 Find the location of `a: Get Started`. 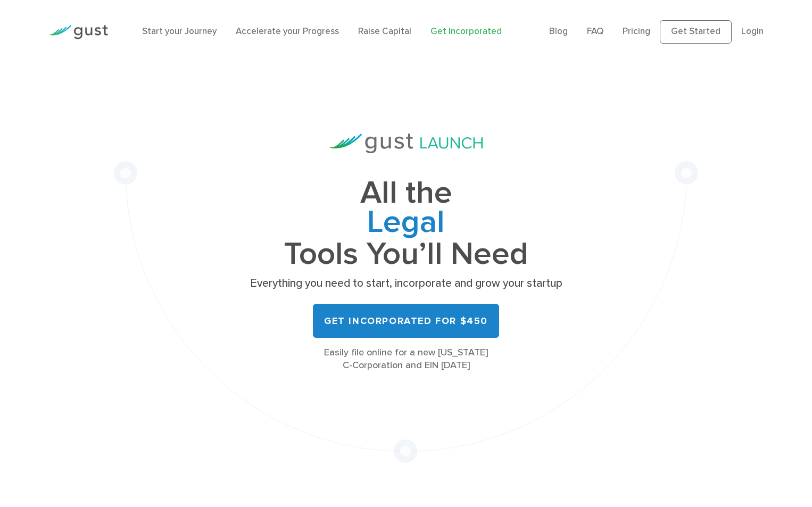

a: Get Started is located at coordinates (695, 32).